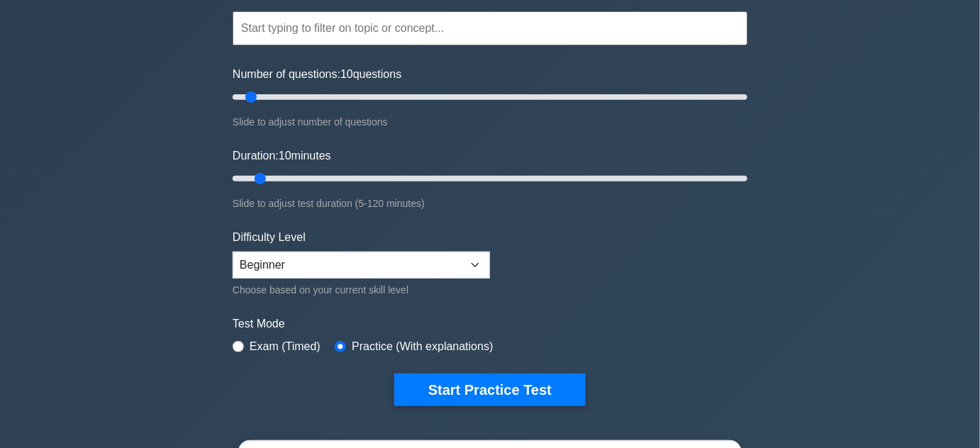 This screenshot has height=448, width=980. Describe the element at coordinates (490, 122) in the screenshot. I see `div: Slide to adjust number of questions` at that location.